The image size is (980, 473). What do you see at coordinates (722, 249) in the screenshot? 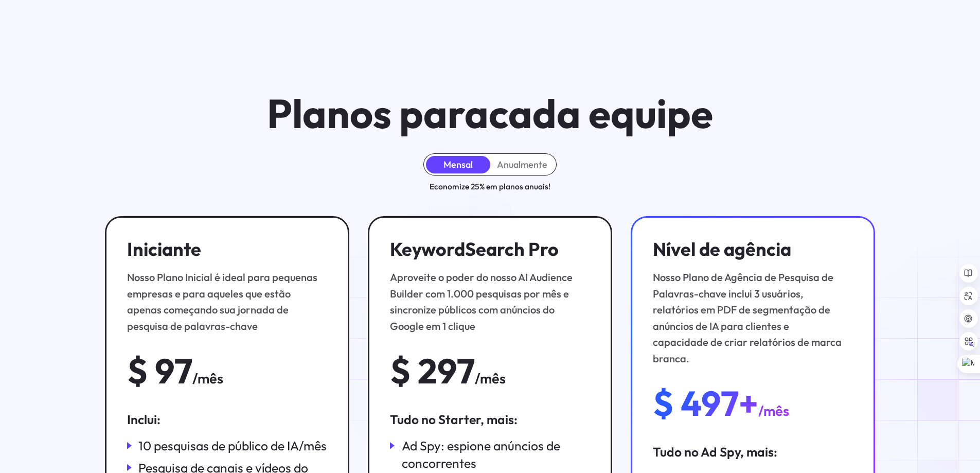
I see `font: Nível de agência` at bounding box center [722, 249].